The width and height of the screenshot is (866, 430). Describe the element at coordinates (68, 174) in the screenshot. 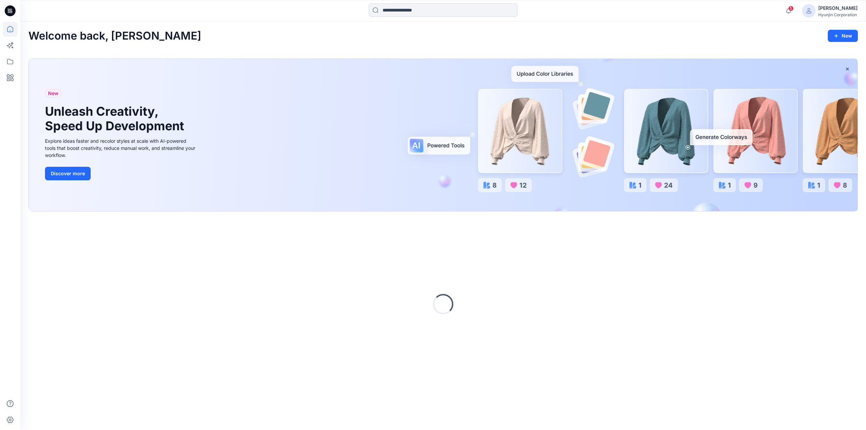

I see `button: Discover more` at that location.